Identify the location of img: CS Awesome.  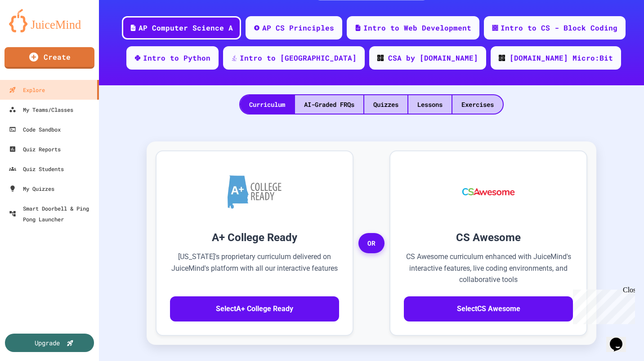
(488, 192).